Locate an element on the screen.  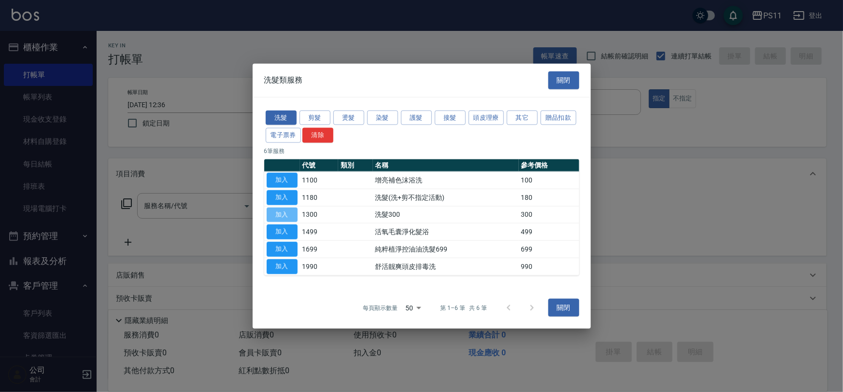
th: 代號 is located at coordinates (319, 166).